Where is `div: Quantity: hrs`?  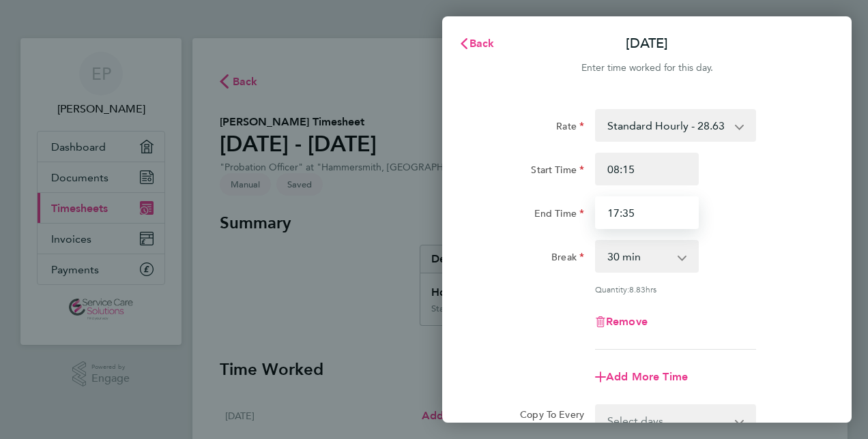
div: Quantity: hrs is located at coordinates (676, 289).